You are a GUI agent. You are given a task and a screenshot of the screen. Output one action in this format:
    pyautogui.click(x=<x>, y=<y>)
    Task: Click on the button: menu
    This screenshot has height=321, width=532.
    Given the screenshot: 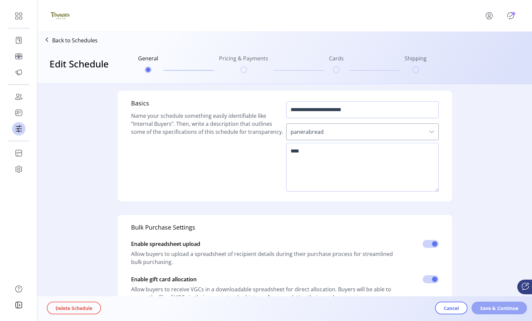 What is the action you would take?
    pyautogui.click(x=490, y=16)
    